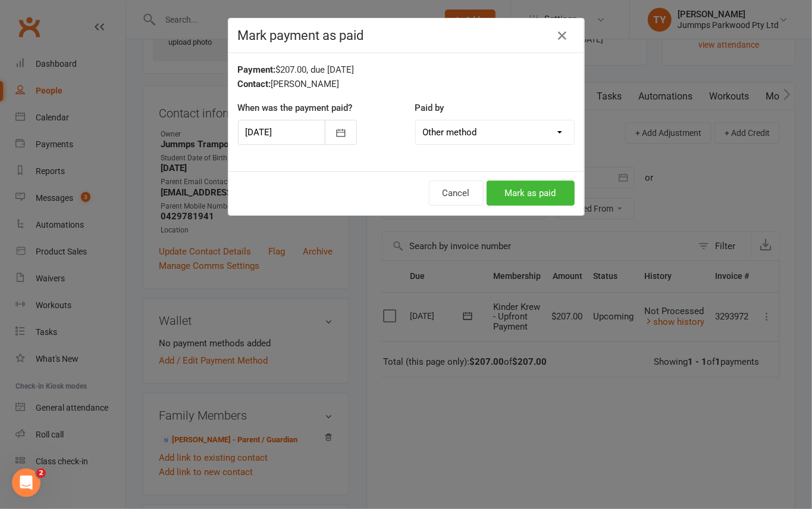  What do you see at coordinates (406, 35) in the screenshot?
I see `h4: Mark payment as paid` at bounding box center [406, 35].